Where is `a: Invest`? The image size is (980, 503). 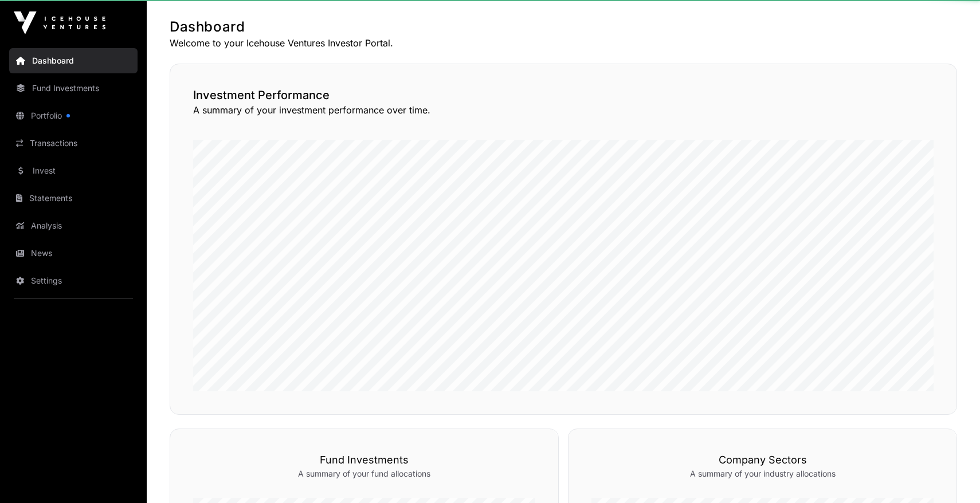
a: Invest is located at coordinates (74, 171).